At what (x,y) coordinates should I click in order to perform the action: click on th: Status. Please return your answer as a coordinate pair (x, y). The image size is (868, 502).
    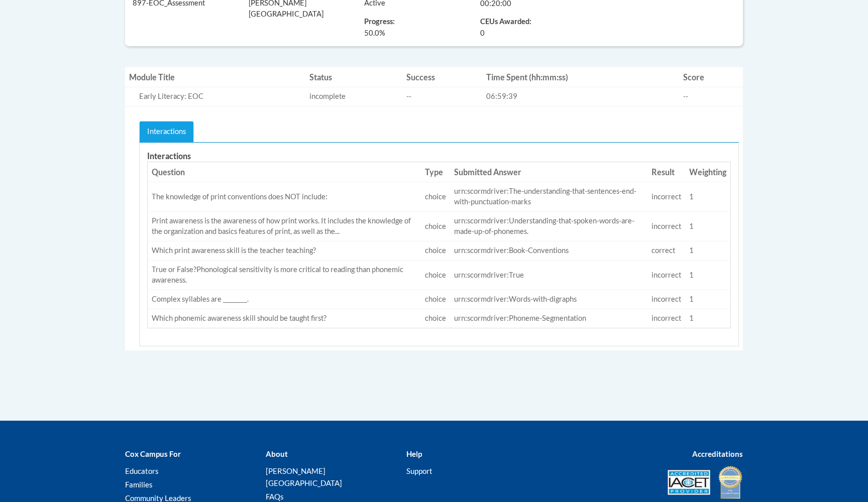
    Looking at the image, I should click on (354, 78).